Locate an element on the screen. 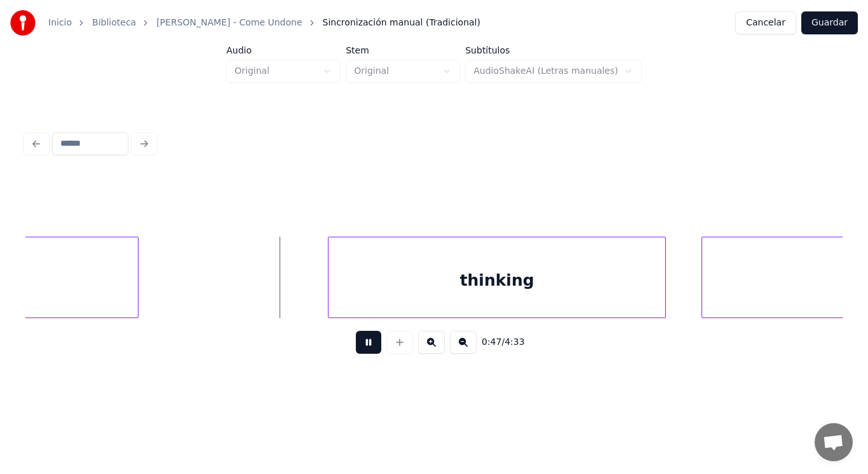 This screenshot has height=474, width=868. label: Audio is located at coordinates (283, 50).